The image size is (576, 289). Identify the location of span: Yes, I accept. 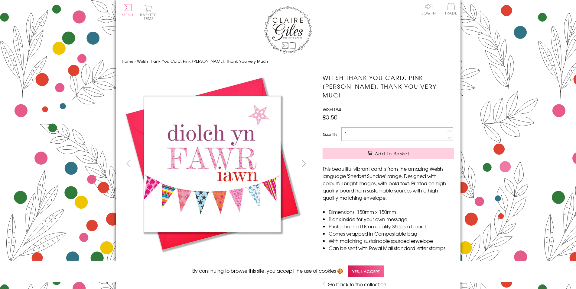
(366, 272).